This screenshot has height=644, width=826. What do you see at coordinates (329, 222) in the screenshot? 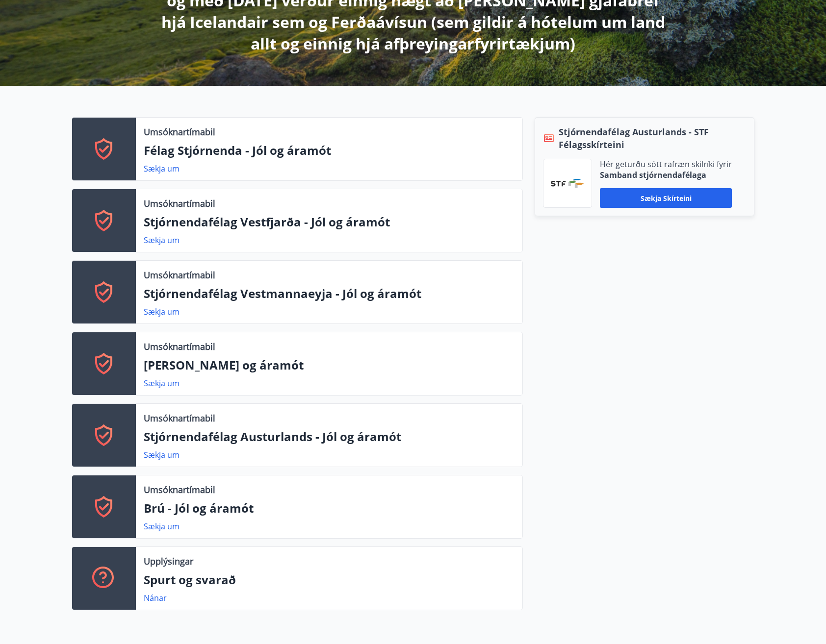
I see `p: Stjórnendafélag Vestfjarða - Jól og áramót` at bounding box center [329, 222].